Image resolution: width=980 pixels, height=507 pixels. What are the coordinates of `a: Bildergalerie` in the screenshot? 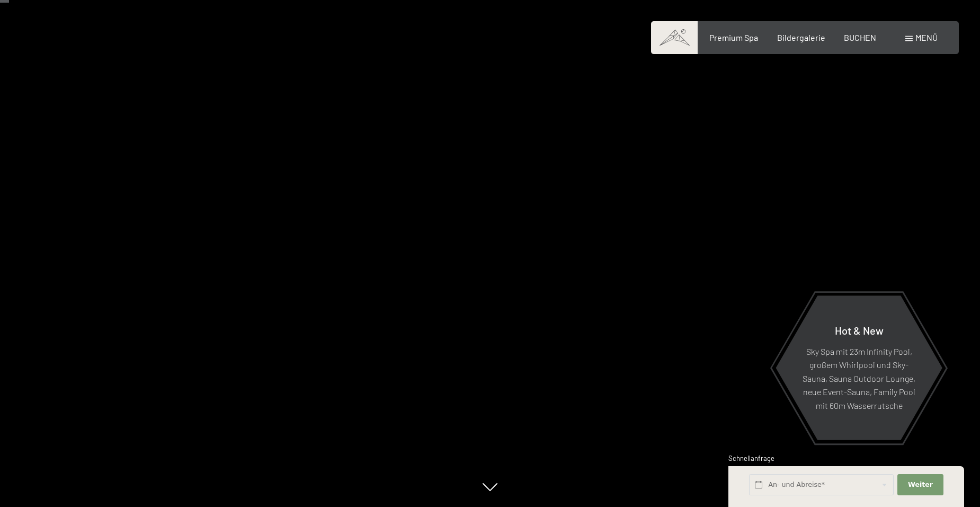 It's located at (801, 37).